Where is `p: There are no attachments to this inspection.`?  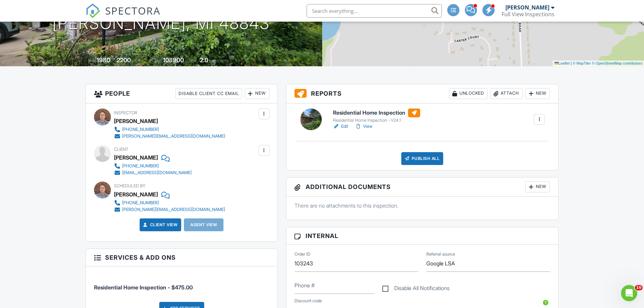
p: There are no attachments to this inspection. is located at coordinates (422, 206).